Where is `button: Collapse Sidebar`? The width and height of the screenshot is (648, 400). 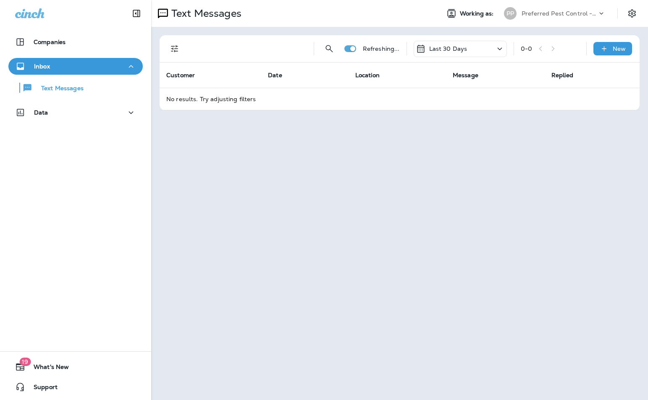
button: Collapse Sidebar is located at coordinates (136, 13).